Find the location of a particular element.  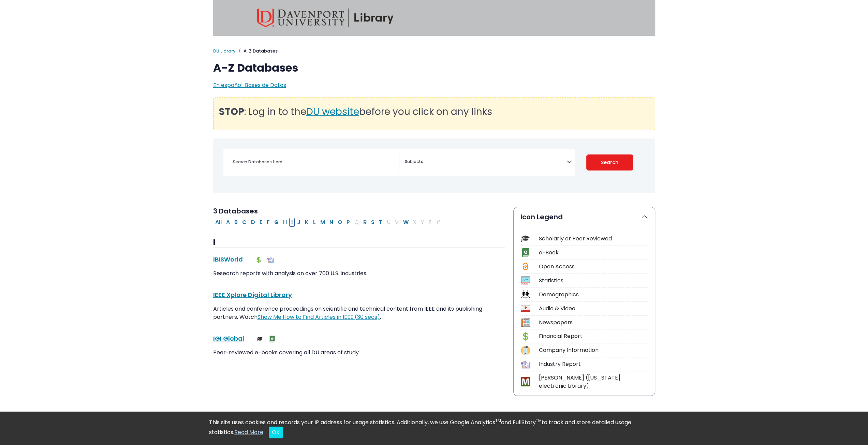

img: Icon Industry Report is located at coordinates (525, 364).